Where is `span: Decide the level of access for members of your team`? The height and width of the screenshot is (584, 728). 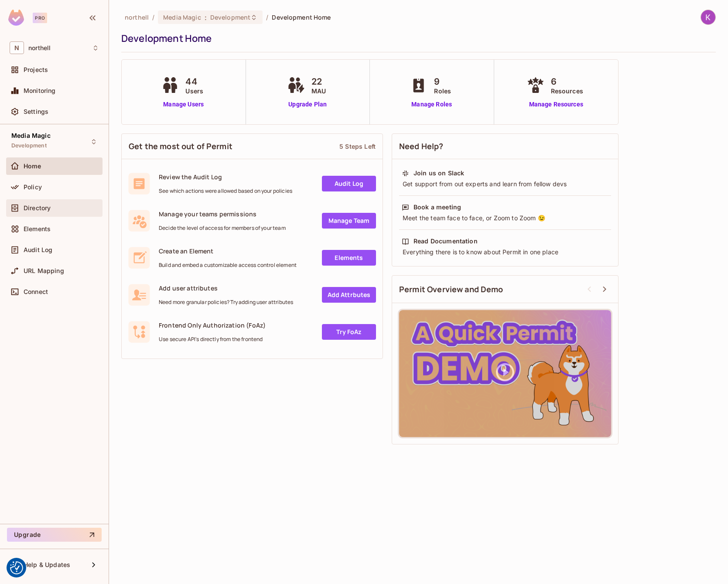
span: Decide the level of access for members of your team is located at coordinates (222, 228).